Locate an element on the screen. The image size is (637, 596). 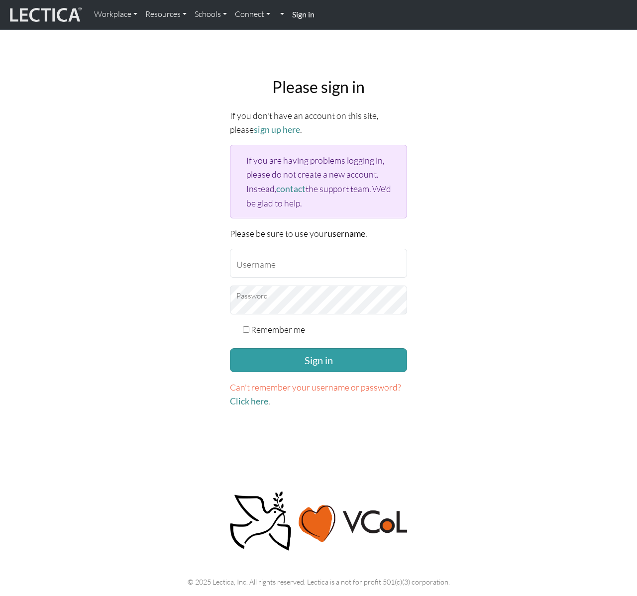
p: If you don't have an account on this site, please . is located at coordinates (319, 122).